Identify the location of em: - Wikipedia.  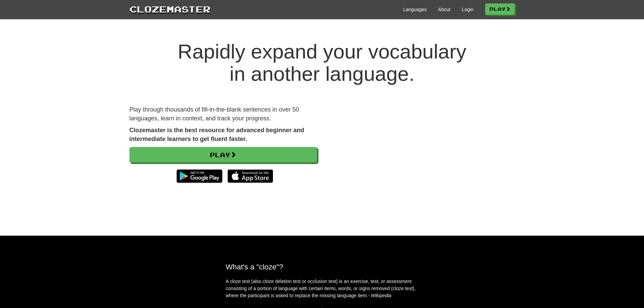
(380, 296).